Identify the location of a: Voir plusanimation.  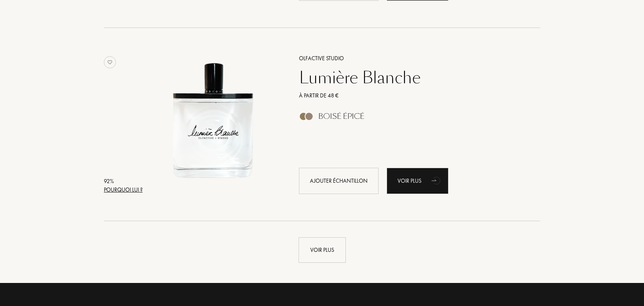
(417, 181).